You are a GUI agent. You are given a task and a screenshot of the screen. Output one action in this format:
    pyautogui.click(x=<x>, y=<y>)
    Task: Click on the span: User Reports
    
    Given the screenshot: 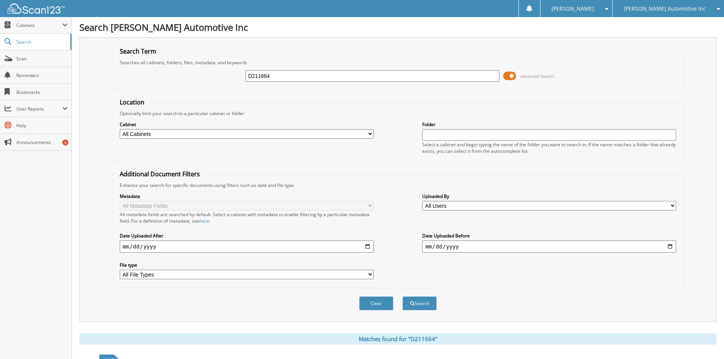 What is the action you would take?
    pyautogui.click(x=39, y=109)
    